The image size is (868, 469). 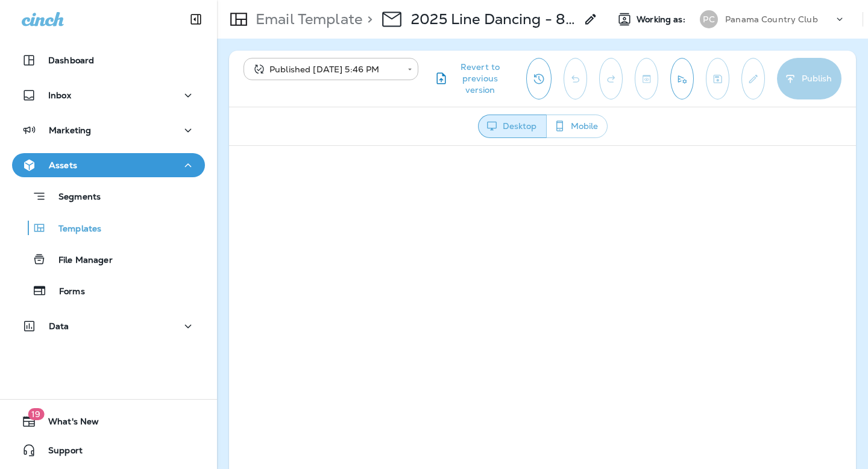 What do you see at coordinates (63, 166) in the screenshot?
I see `p: Assets` at bounding box center [63, 166].